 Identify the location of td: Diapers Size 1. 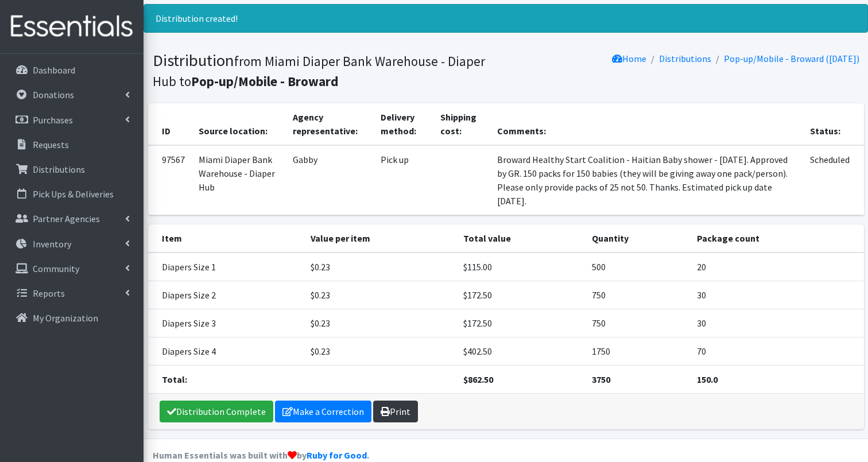
(226, 267).